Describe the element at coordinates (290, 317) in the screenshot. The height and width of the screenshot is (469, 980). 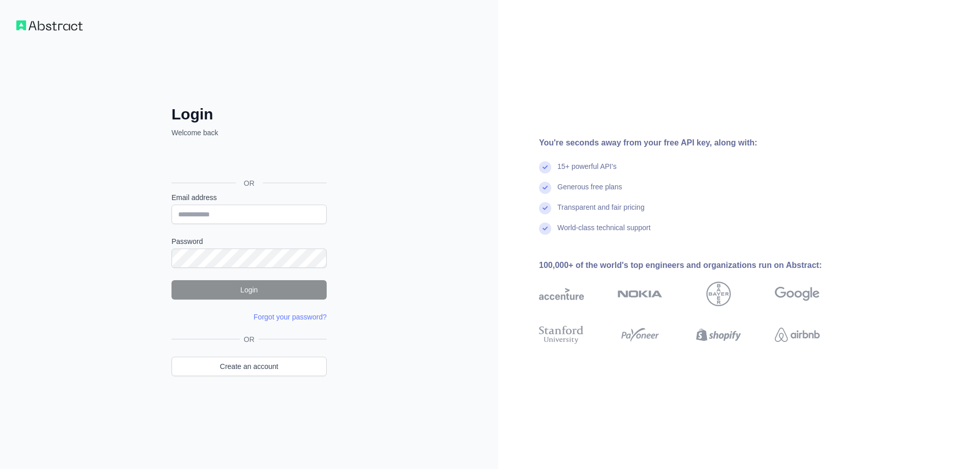
I see `a: Forgot your password?` at that location.